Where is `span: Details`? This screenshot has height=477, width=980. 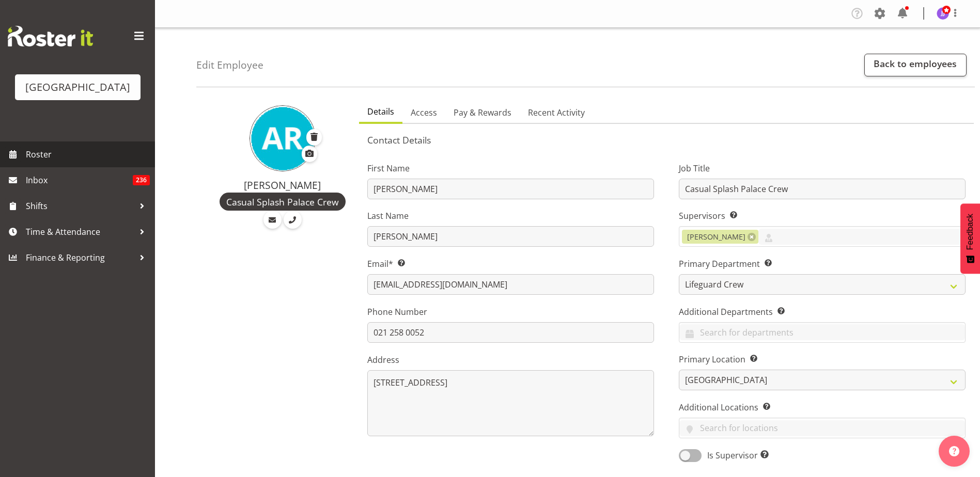 span: Details is located at coordinates (381, 112).